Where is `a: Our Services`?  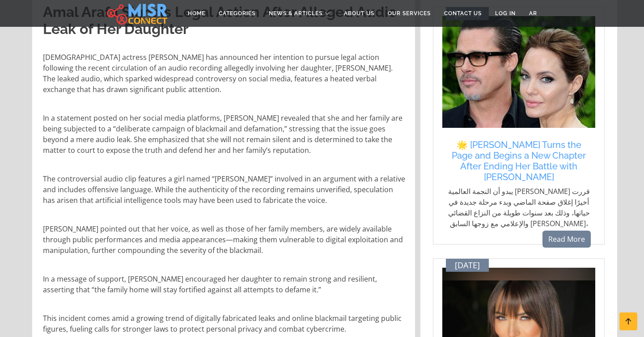 a: Our Services is located at coordinates (409, 13).